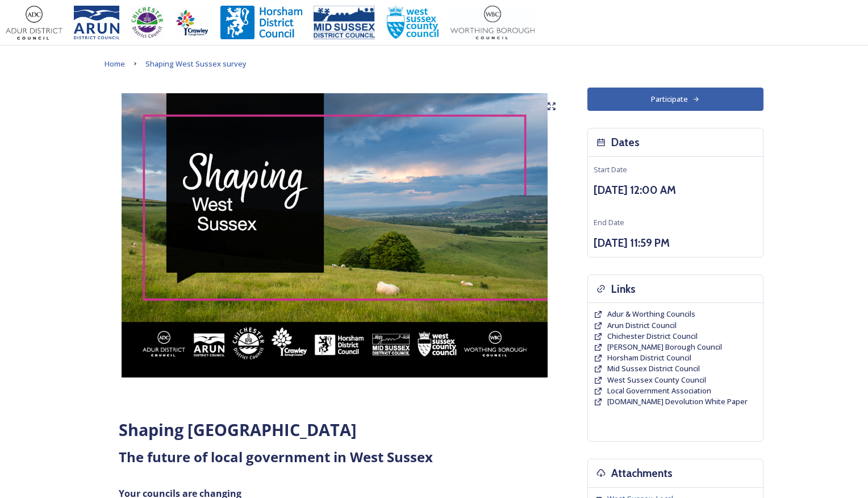  What do you see at coordinates (196, 64) in the screenshot?
I see `a: Shaping West Sussex survey` at bounding box center [196, 64].